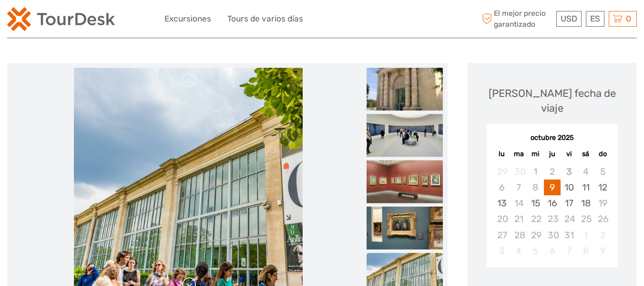  I want to click on div: Choose lunes, 13 de octubre de 2025, so click(502, 203).